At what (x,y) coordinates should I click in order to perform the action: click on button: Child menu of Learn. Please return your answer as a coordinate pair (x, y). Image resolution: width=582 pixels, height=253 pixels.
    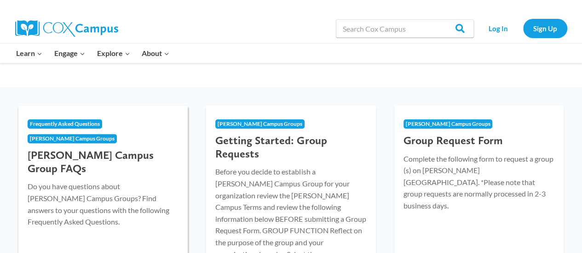
    Looking at the image, I should click on (29, 53).